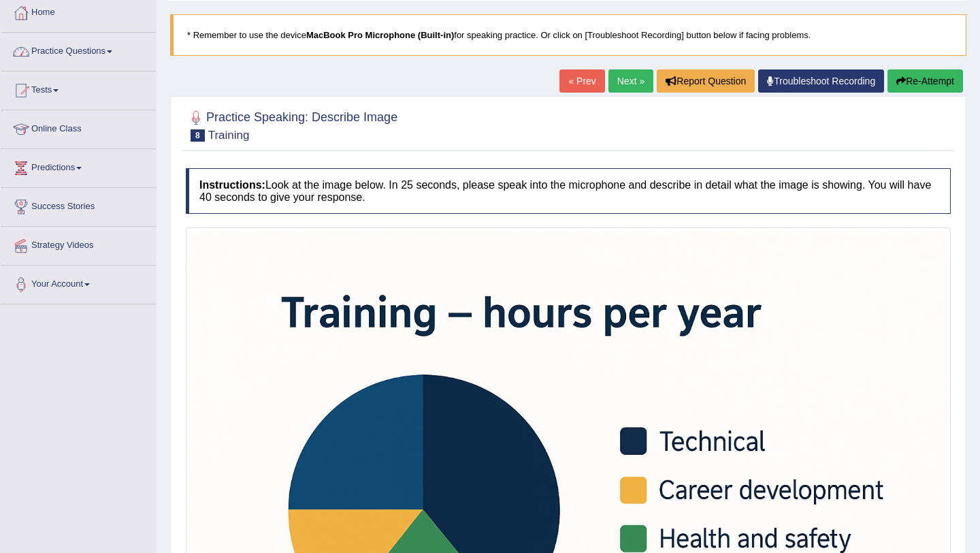  Describe the element at coordinates (79, 127) in the screenshot. I see `a: Online Class` at that location.